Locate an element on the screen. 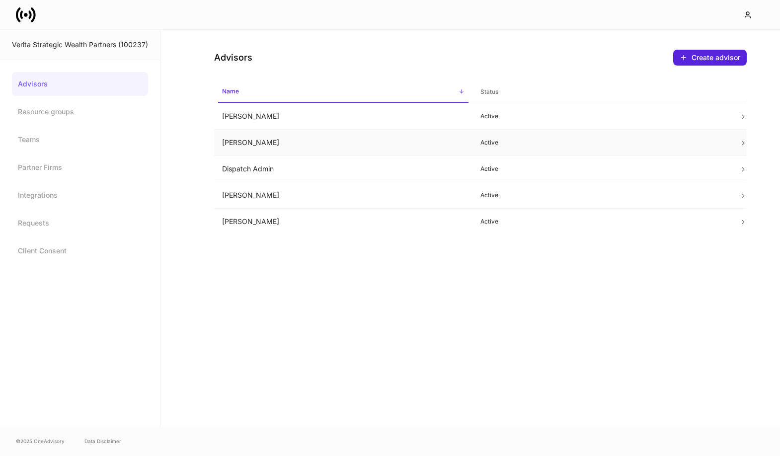 Image resolution: width=780 pixels, height=456 pixels. h6: Name is located at coordinates (231, 91).